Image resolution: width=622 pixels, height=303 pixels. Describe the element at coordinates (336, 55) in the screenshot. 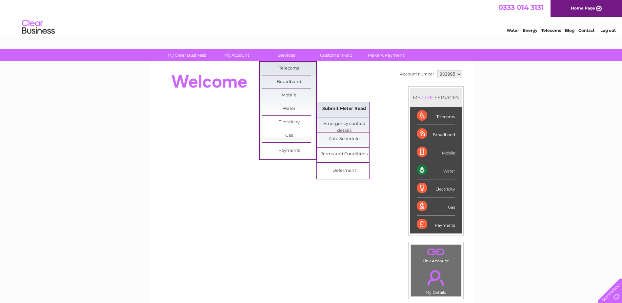

I see `a: Customer Help` at that location.